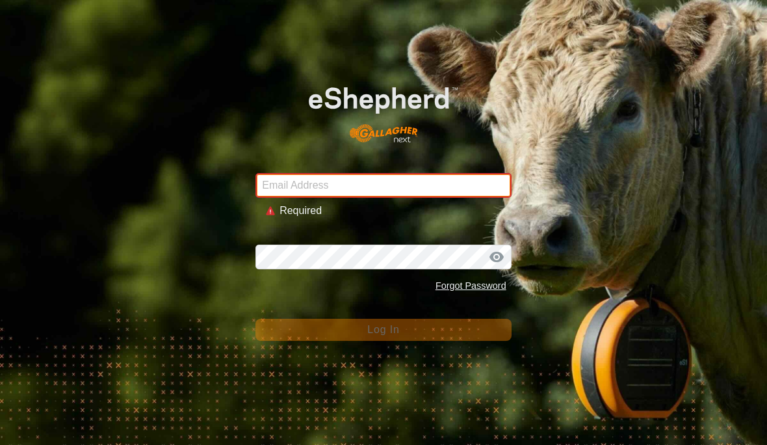 This screenshot has width=767, height=445. Describe the element at coordinates (471, 285) in the screenshot. I see `a: Forgot Password` at that location.